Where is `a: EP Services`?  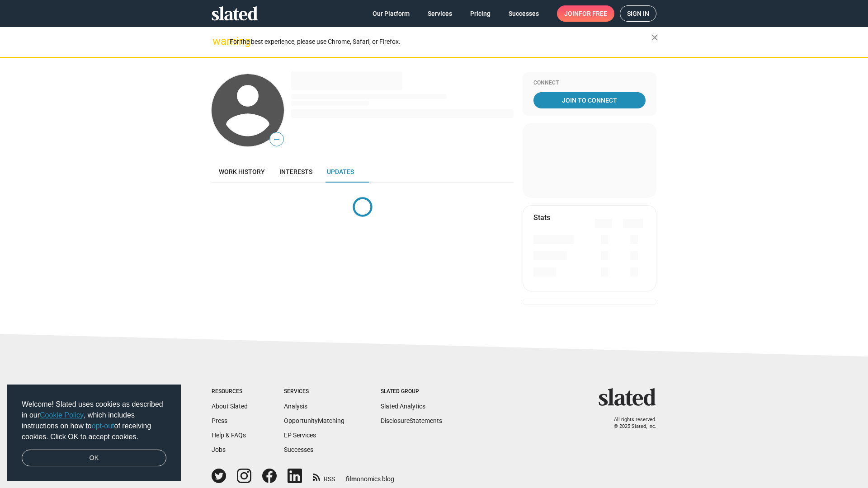 a: EP Services is located at coordinates (300, 435).